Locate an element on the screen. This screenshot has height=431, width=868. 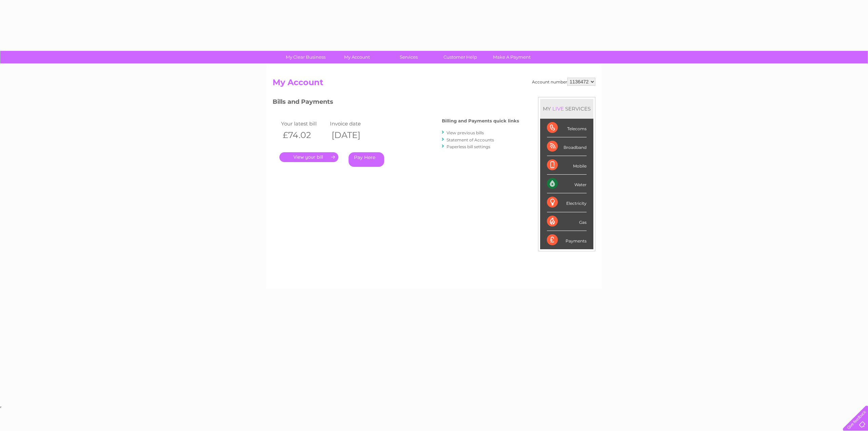
h3: Bills and Payments is located at coordinates (395, 102).